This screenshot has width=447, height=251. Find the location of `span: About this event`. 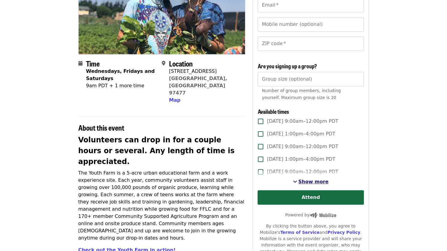

span: About this event is located at coordinates (101, 127).